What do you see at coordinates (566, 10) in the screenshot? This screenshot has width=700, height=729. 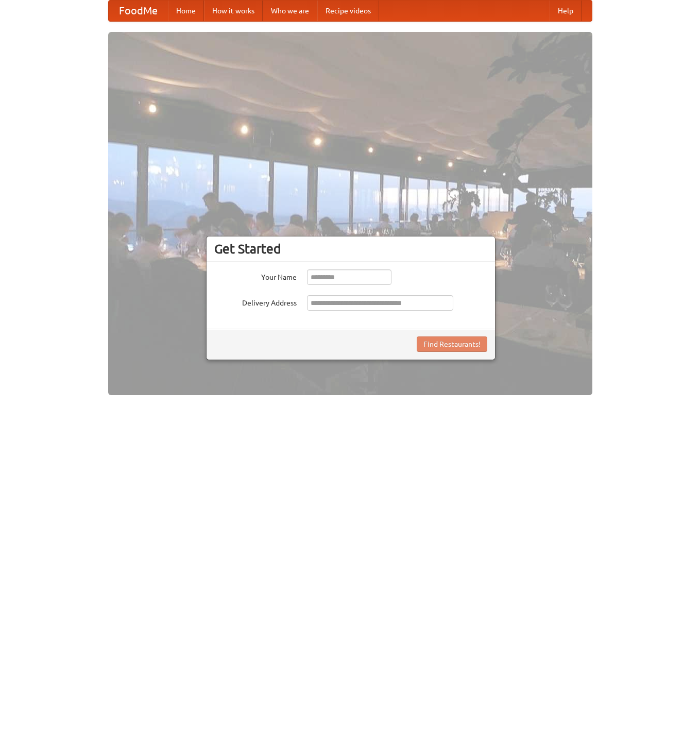 I see `a: Help` at bounding box center [566, 10].